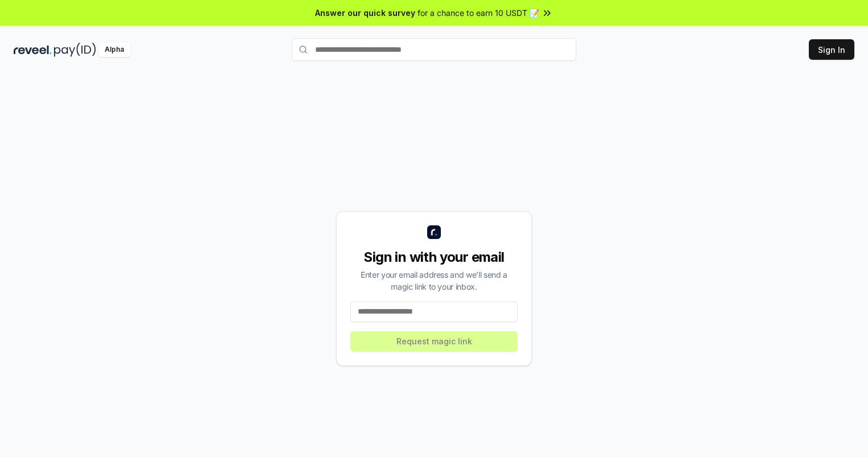 The height and width of the screenshot is (457, 868). Describe the element at coordinates (114, 49) in the screenshot. I see `div: Alpha` at that location.